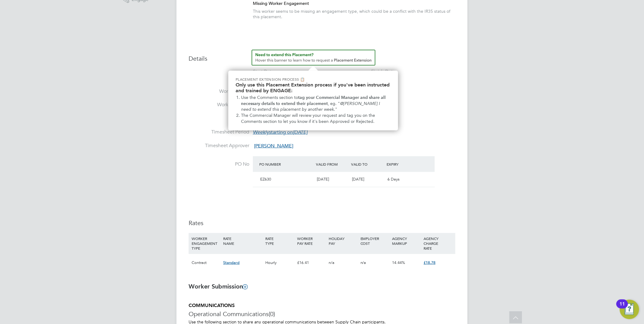 Image resolution: width=644 pixels, height=324 pixels. What do you see at coordinates (280, 241) in the screenshot?
I see `div: RATE TYPE` at bounding box center [280, 241].